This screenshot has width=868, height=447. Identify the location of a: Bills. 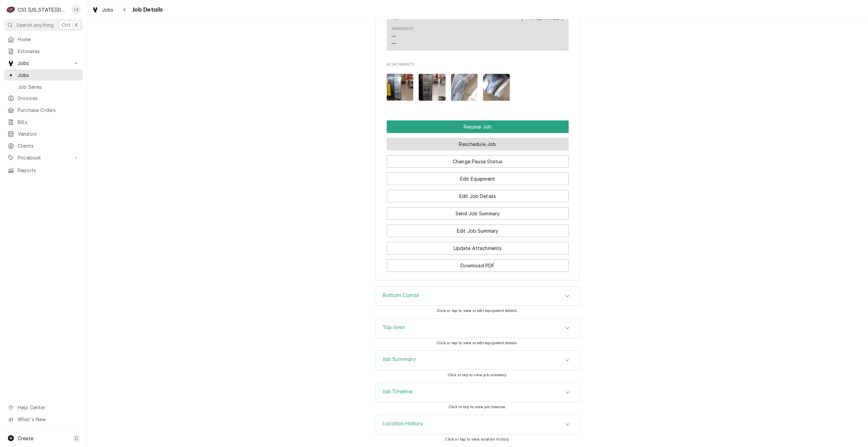
(43, 122).